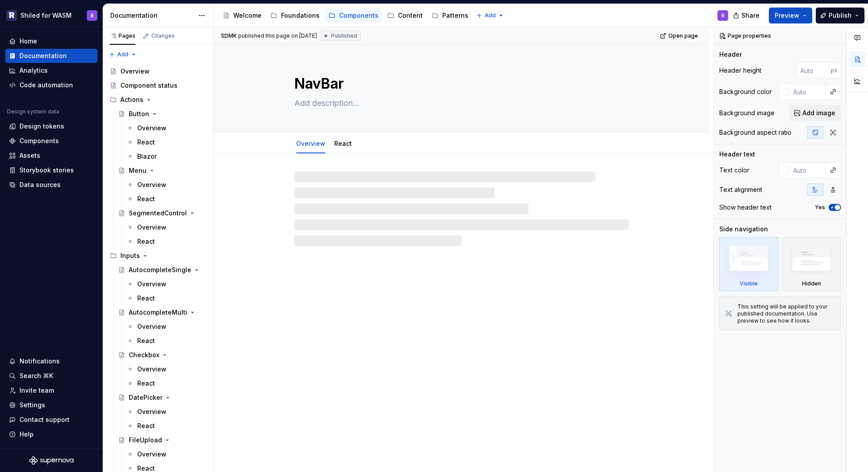  What do you see at coordinates (162, 170) in the screenshot?
I see `a: Menu` at bounding box center [162, 170].